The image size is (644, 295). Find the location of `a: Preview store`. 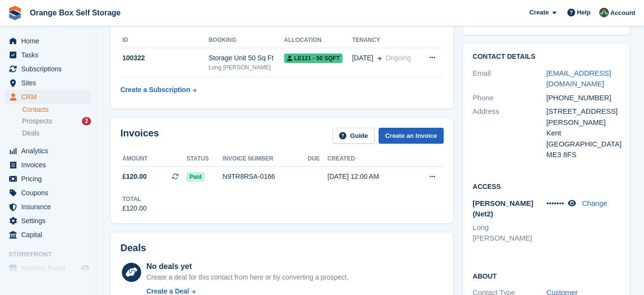

a: Preview store is located at coordinates (85, 269).